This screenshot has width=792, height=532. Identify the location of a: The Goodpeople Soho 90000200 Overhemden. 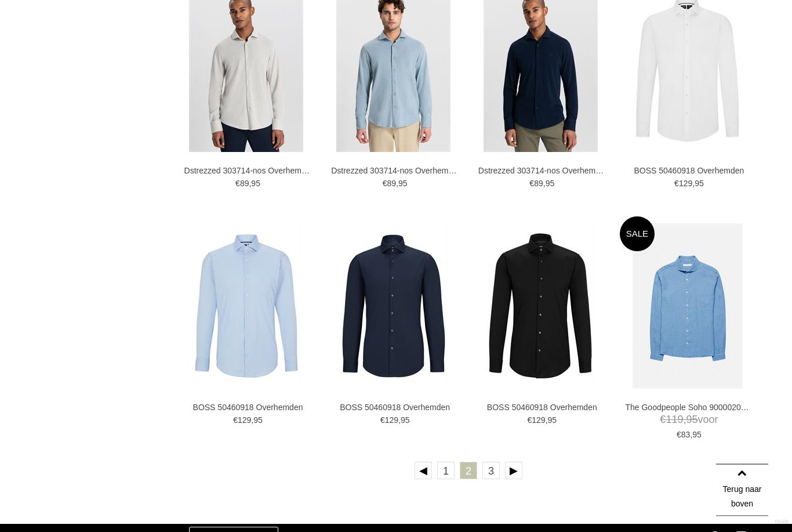
(689, 408).